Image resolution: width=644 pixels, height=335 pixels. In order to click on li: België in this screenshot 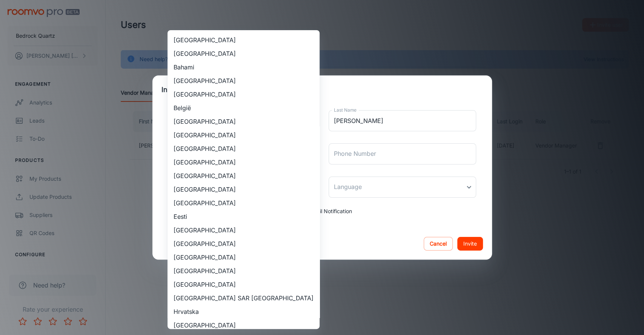, I will do `click(243, 108)`.